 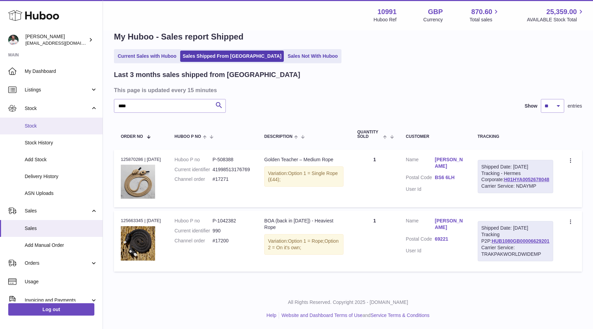 What do you see at coordinates (482, 12) in the screenshot?
I see `span: 870.60` at bounding box center [482, 12].